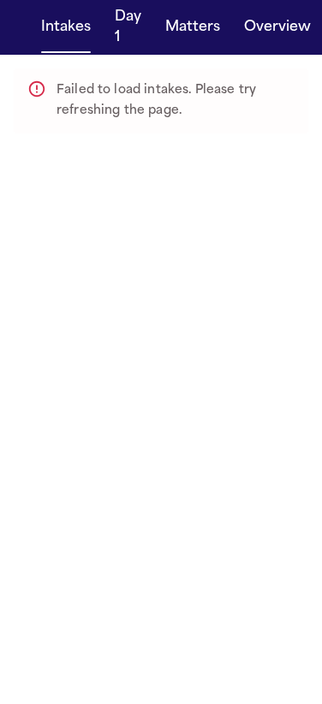 The width and height of the screenshot is (322, 704). What do you see at coordinates (66, 27) in the screenshot?
I see `button: Intakes` at bounding box center [66, 27].